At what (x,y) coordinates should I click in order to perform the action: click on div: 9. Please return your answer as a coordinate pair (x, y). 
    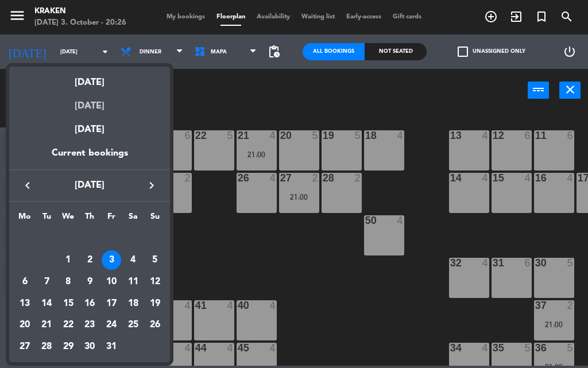
    Looking at the image, I should click on (90, 282).